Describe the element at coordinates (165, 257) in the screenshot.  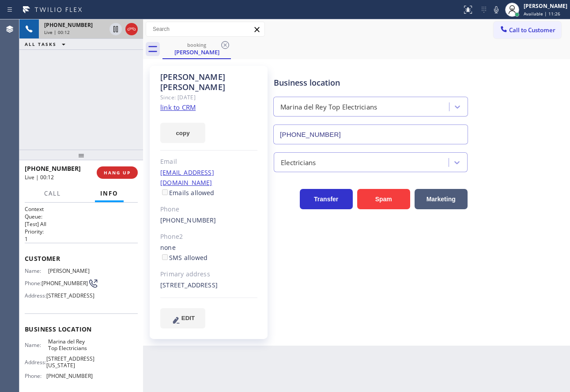
I see `input: SMS allowed` at that location.